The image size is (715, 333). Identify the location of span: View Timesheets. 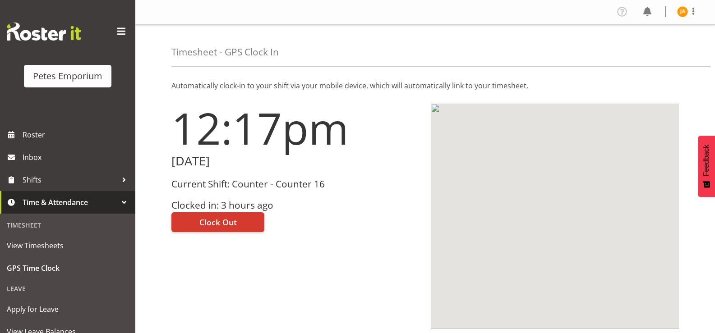
(68, 246).